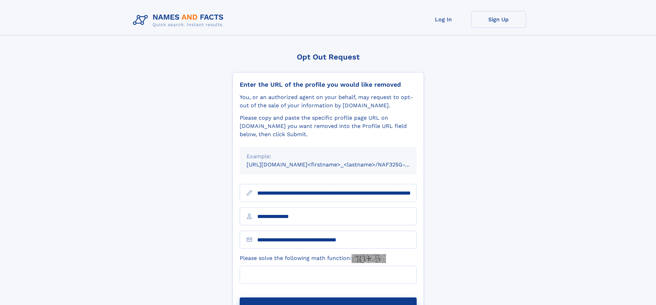 This screenshot has height=305, width=656. Describe the element at coordinates (328, 85) in the screenshot. I see `div: Enter the URL of the profile you would like removed` at that location.